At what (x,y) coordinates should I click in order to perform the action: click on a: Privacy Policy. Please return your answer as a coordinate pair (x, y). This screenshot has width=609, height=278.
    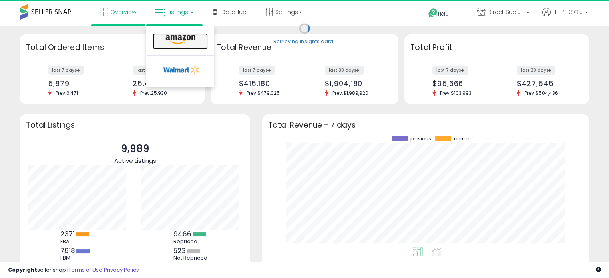
    Looking at the image, I should click on (121, 270).